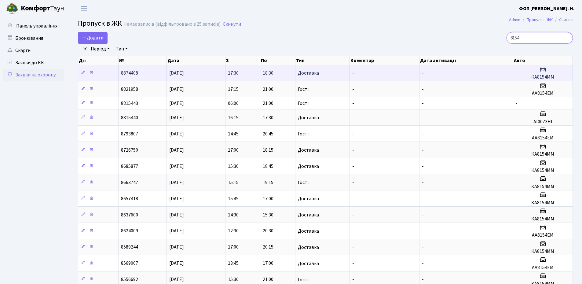  Describe the element at coordinates (130, 134) in the screenshot. I see `span: 8793807` at that location.